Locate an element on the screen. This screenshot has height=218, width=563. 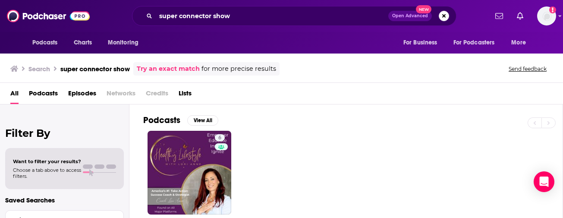
span: 6 is located at coordinates (219, 138).